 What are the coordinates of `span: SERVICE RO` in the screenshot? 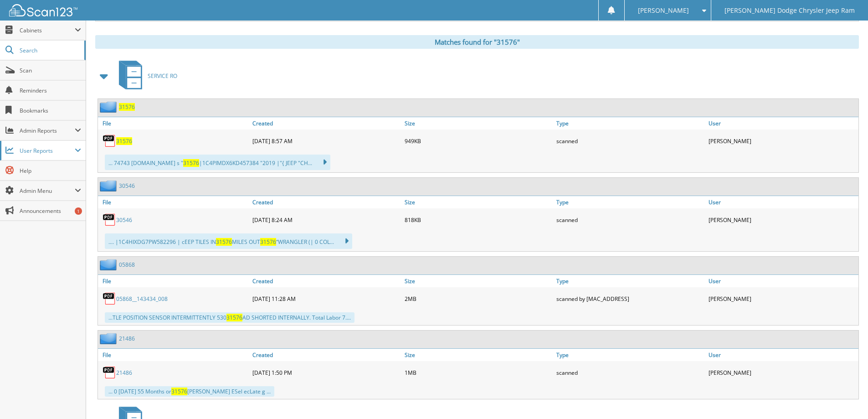 It's located at (162, 76).